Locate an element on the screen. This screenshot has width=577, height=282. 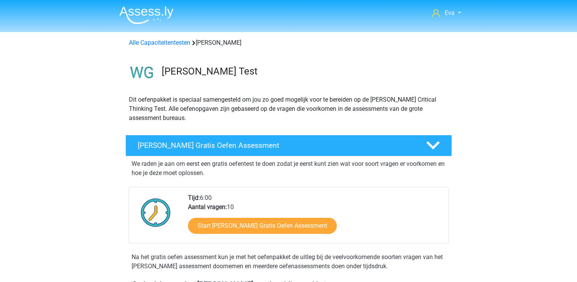
img: watson glaser is located at coordinates (142, 72).